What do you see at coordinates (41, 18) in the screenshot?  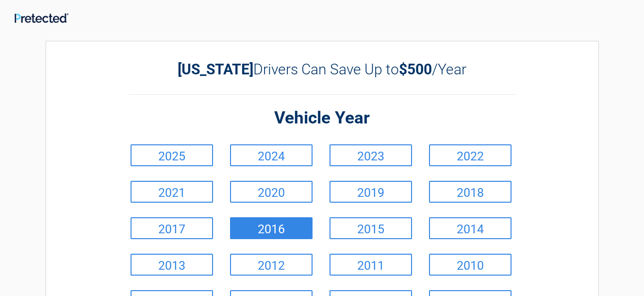 I see `img: Main Logo` at bounding box center [41, 18].